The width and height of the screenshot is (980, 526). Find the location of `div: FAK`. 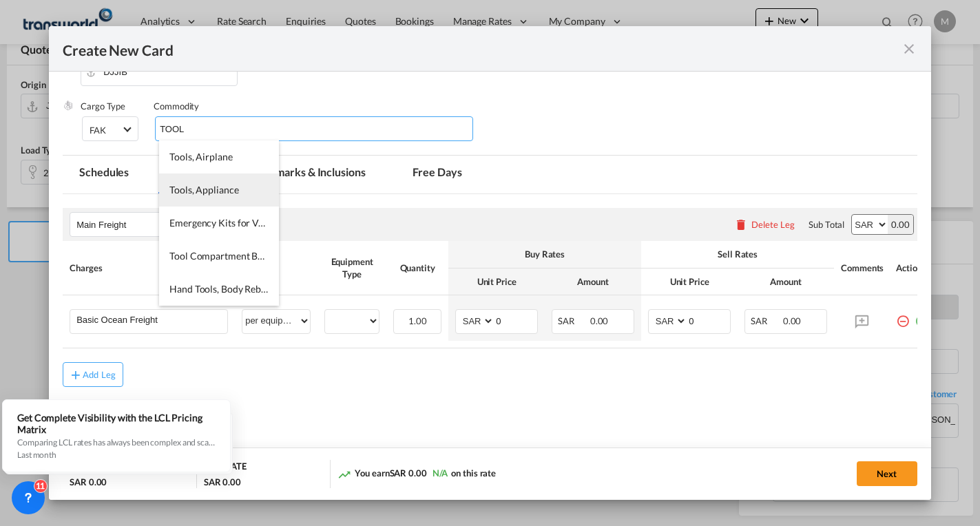

div: FAK is located at coordinates (98, 131).